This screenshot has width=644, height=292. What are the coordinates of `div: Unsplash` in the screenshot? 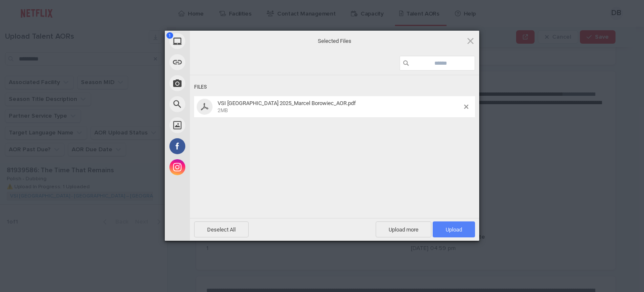 It's located at (215, 125).